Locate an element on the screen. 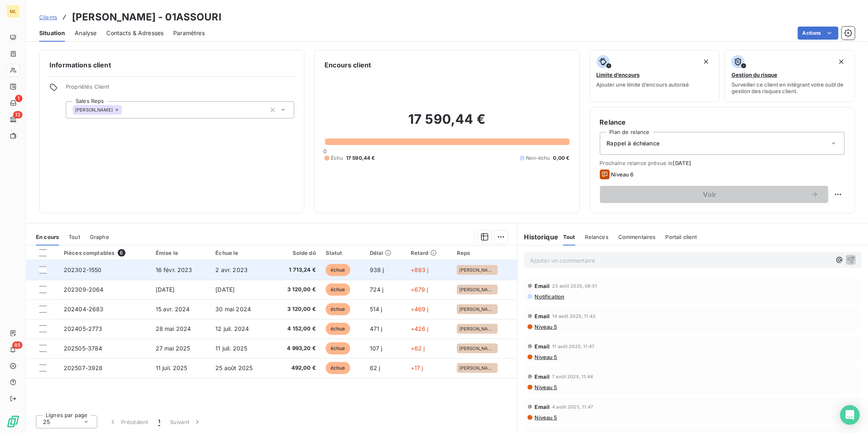 This screenshot has width=868, height=433. span: 15 avr. 2024 is located at coordinates (173, 309).